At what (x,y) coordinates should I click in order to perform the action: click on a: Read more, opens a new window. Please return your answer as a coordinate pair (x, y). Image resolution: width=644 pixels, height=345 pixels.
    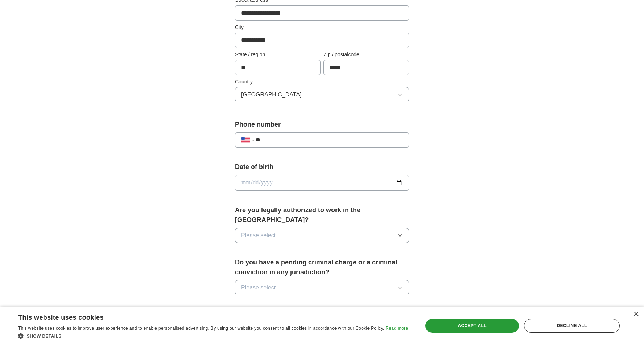
    Looking at the image, I should click on (397, 328).